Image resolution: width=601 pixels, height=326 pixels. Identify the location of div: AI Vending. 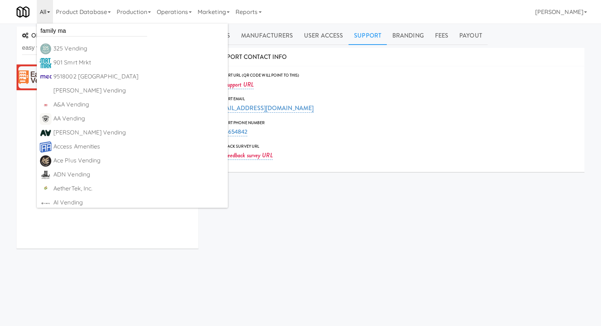
(139, 202).